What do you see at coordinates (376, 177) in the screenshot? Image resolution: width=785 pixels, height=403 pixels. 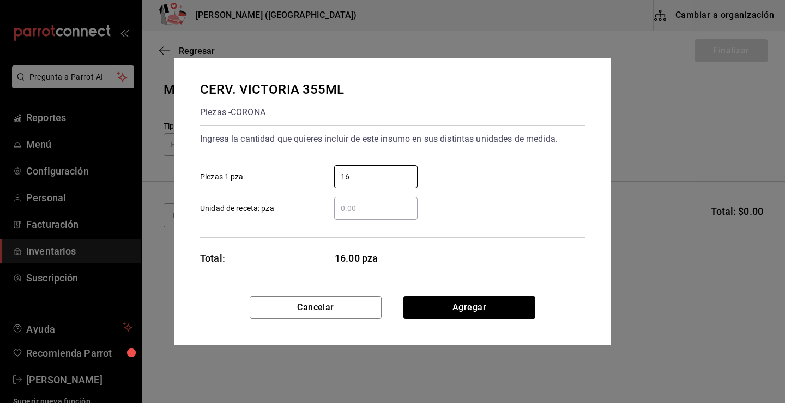 I see `input: Piezas 1 pza` at bounding box center [376, 177].